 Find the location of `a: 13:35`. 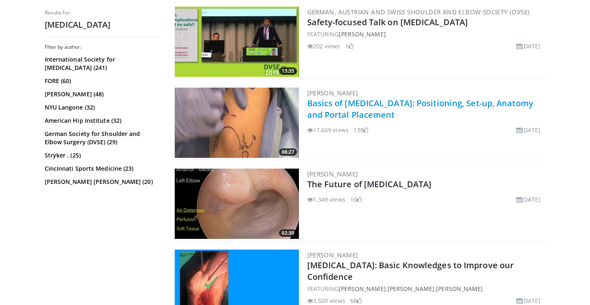

a: 13:35 is located at coordinates (237, 42).